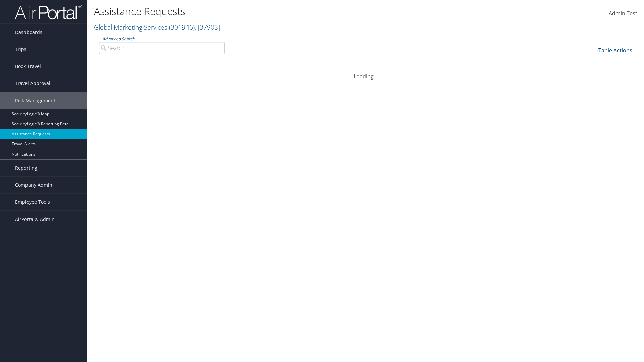 The height and width of the screenshot is (362, 644). What do you see at coordinates (275, 11) in the screenshot?
I see `h1: Assistance Requests` at bounding box center [275, 11].